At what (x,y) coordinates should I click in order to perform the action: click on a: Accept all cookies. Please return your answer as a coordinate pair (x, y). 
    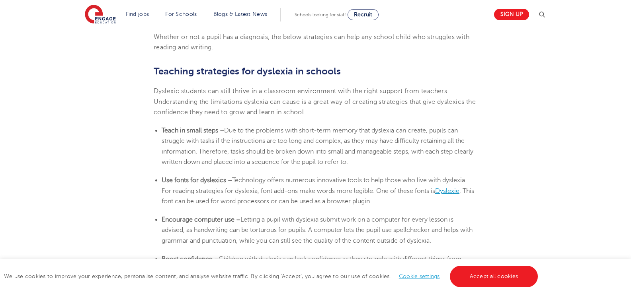
    Looking at the image, I should click on (494, 277).